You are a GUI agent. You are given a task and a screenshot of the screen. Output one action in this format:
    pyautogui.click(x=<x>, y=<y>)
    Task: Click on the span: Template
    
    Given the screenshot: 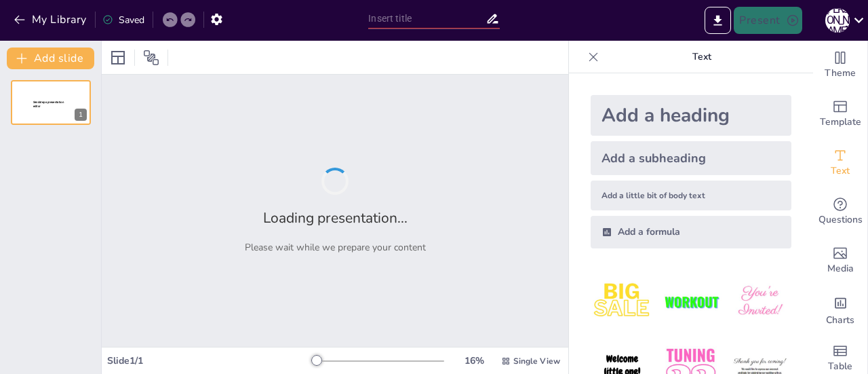 What is the action you would take?
    pyautogui.click(x=840, y=122)
    